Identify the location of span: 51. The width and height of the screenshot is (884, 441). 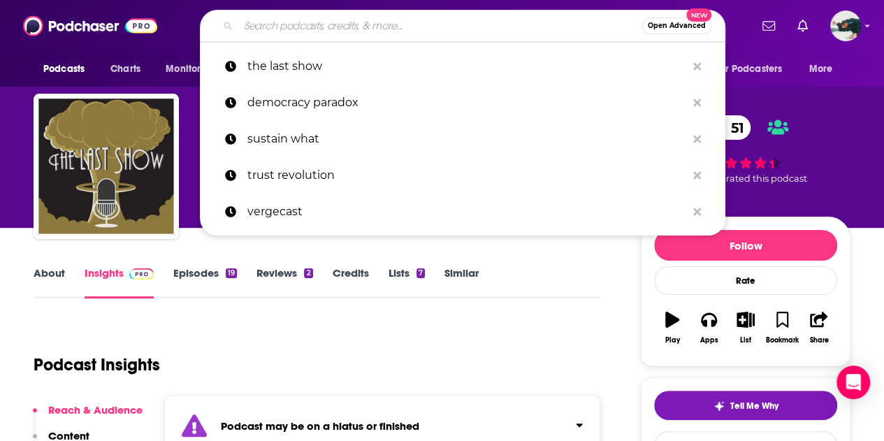
(734, 127).